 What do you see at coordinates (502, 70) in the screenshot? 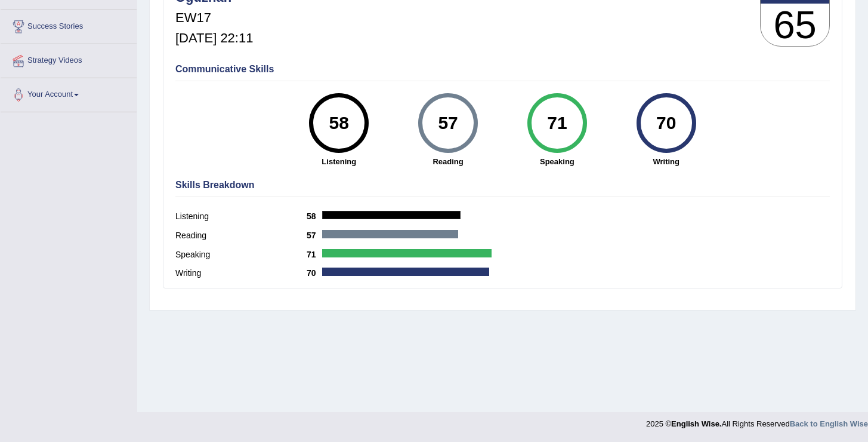
I see `h4: Communicative Skills` at bounding box center [502, 70].